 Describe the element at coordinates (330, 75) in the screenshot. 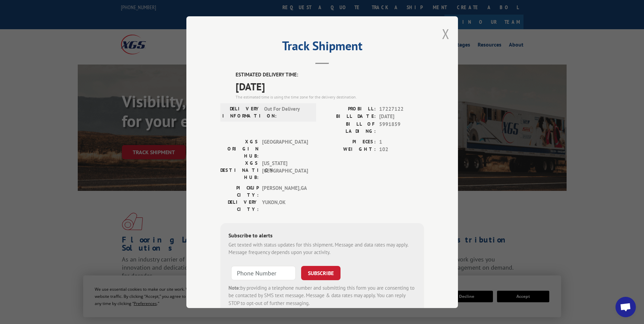

I see `label: ESTIMATED DELIVERY TIME:` at that location.